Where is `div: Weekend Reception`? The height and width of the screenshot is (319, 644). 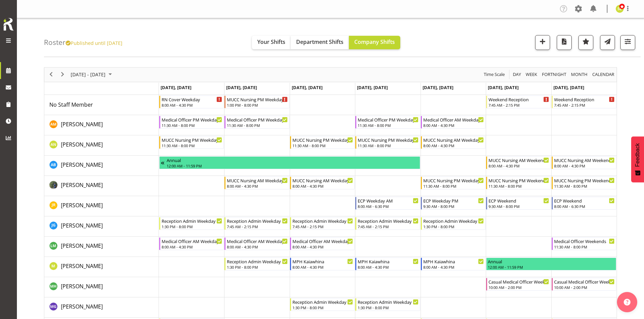 div: Weekend Reception is located at coordinates (585, 99).